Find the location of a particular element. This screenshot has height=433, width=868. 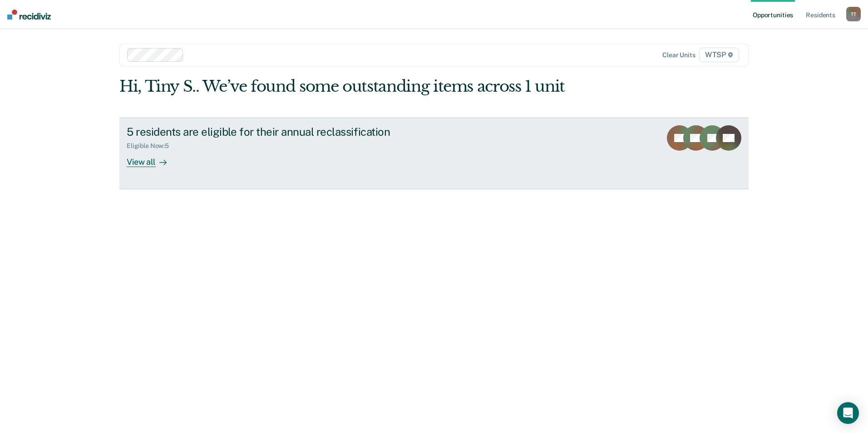

div: View all is located at coordinates (152, 158).